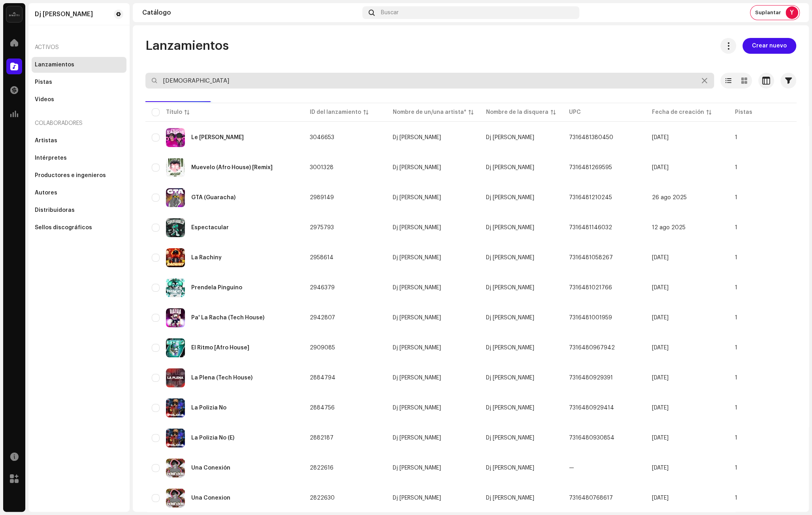 This screenshot has width=812, height=515. Describe the element at coordinates (251, 13) in the screenshot. I see `div: Catálogo` at that location.